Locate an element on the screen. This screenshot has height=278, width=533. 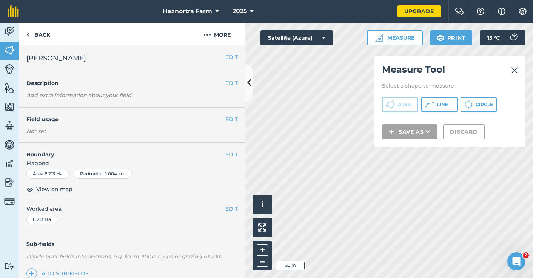
h4: Sub-fields is located at coordinates (132, 244).